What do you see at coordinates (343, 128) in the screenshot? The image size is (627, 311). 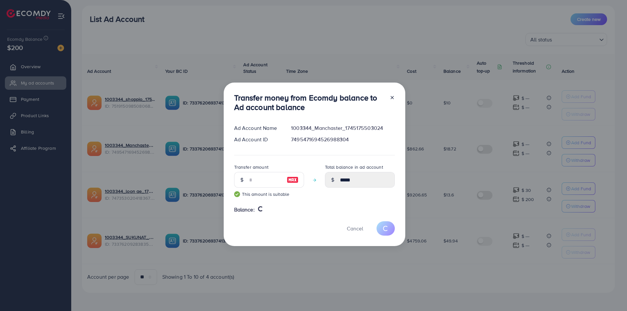 I see `div: 1003344_Manchaster_1745175503024` at bounding box center [343, 128].